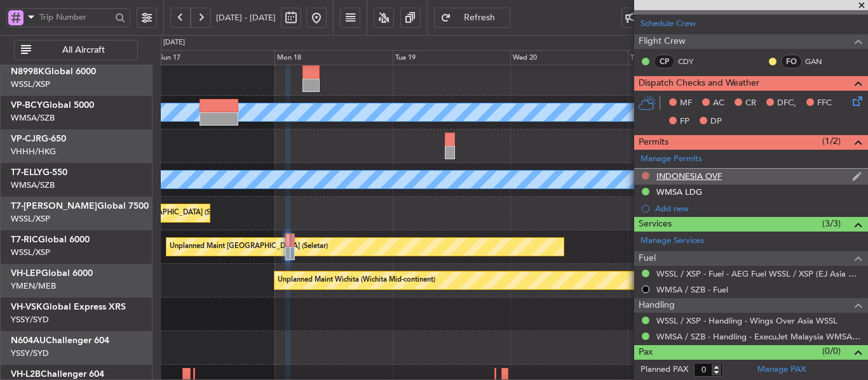  I want to click on span: DFC,, so click(787, 104).